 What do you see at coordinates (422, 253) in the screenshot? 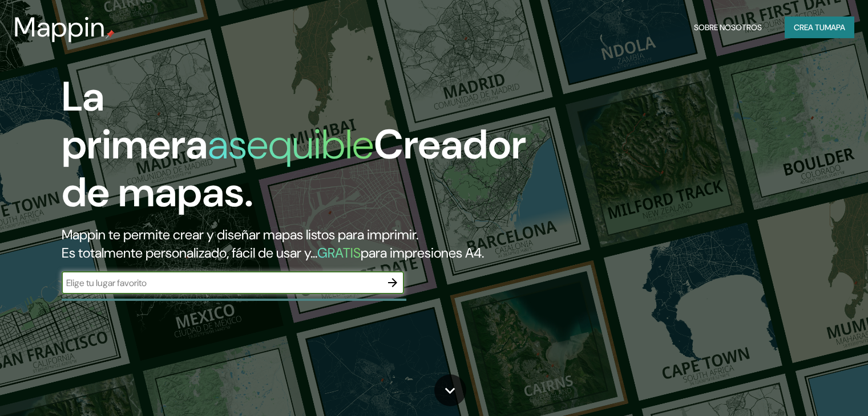
I see `font: para impresiones A4.` at bounding box center [422, 253].